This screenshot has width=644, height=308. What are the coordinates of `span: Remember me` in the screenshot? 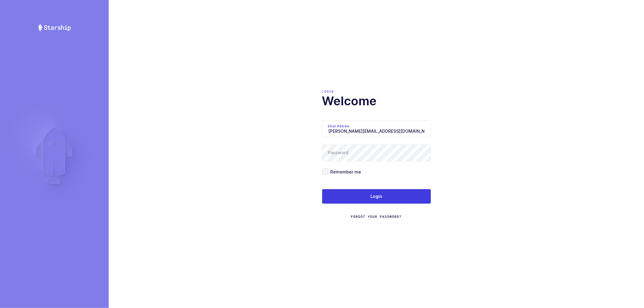 It's located at (345, 171).